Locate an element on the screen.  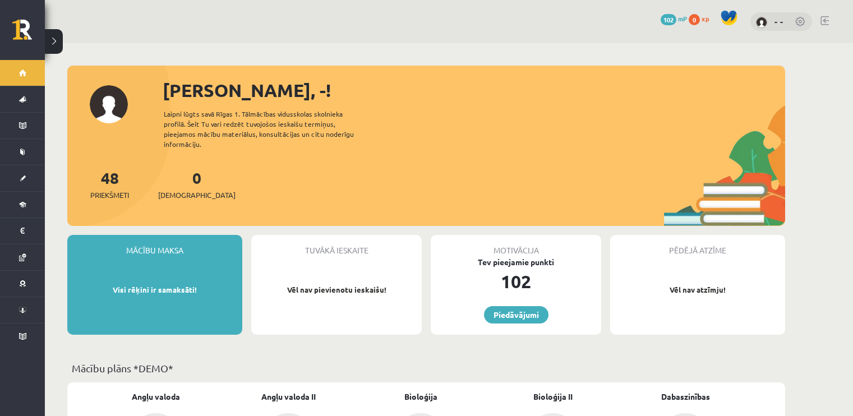
a: 48Priekšmeti is located at coordinates (109, 184).